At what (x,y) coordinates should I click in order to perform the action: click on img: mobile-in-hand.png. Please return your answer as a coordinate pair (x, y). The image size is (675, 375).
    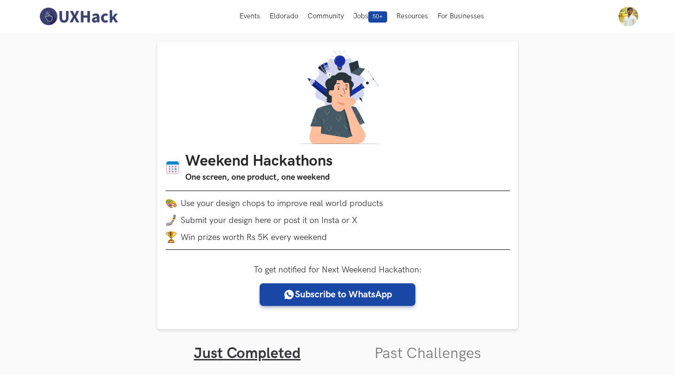
    Looking at the image, I should click on (171, 220).